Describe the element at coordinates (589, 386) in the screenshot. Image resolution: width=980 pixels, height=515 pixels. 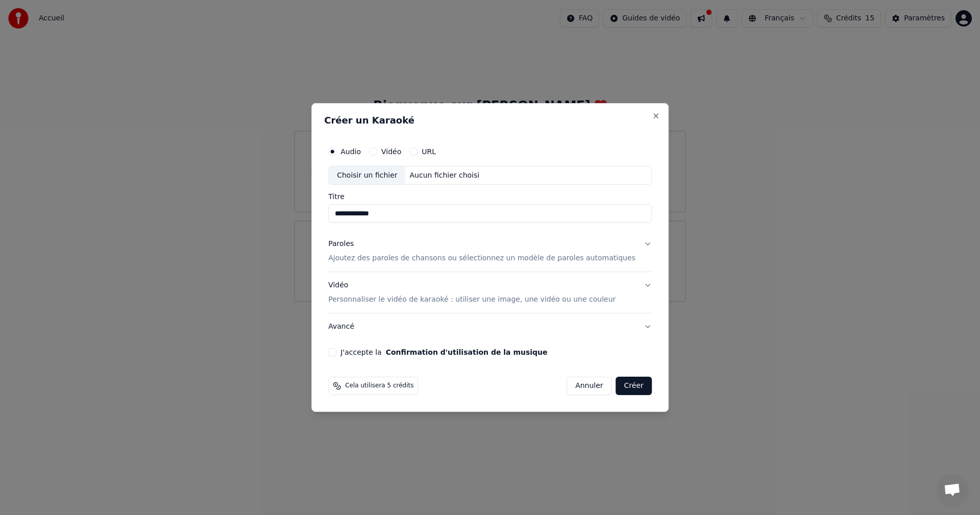
I see `button: Annuler` at that location.